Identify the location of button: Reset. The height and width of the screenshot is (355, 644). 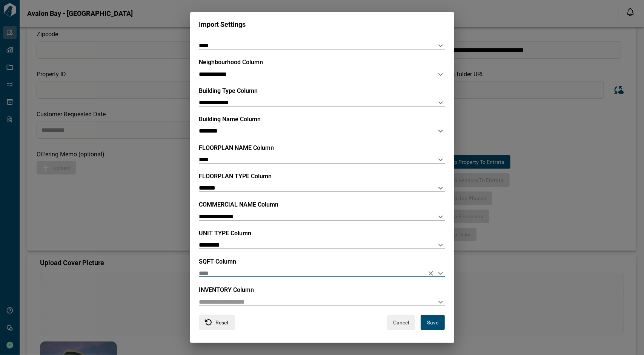
(216, 322).